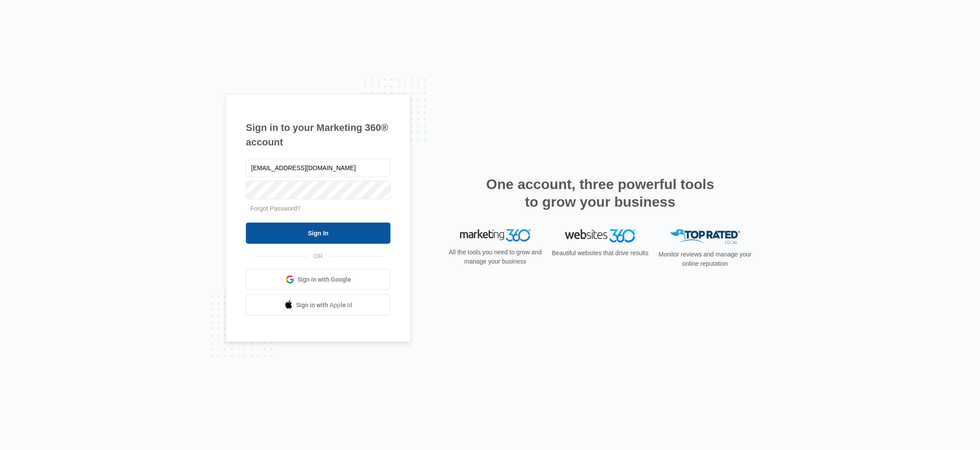 Image resolution: width=980 pixels, height=450 pixels. I want to click on input: Sign In, so click(318, 233).